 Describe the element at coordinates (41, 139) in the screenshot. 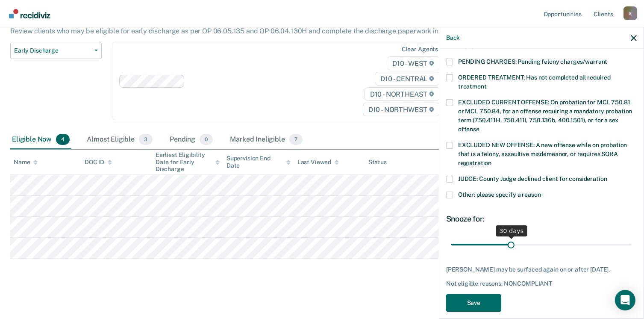

I see `div: Eligible Now` at that location.